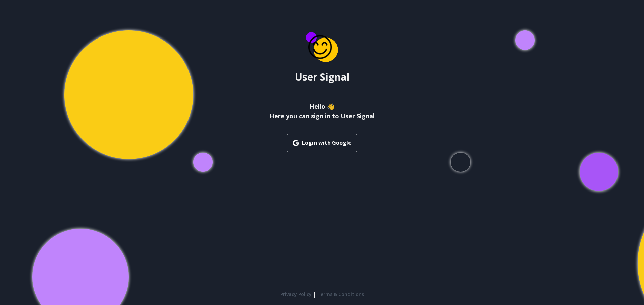 The width and height of the screenshot is (644, 305). I want to click on a: Terms & Conditions, so click(341, 295).